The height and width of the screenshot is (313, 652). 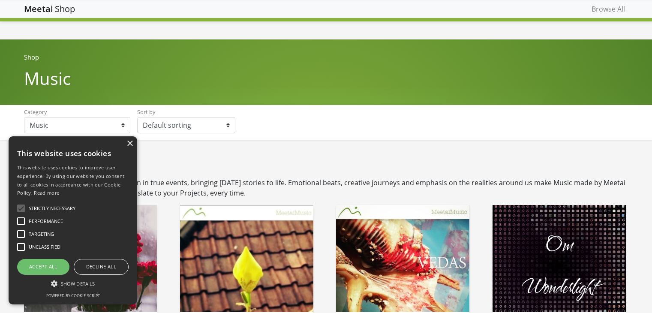 I want to click on span: Show details, so click(x=78, y=283).